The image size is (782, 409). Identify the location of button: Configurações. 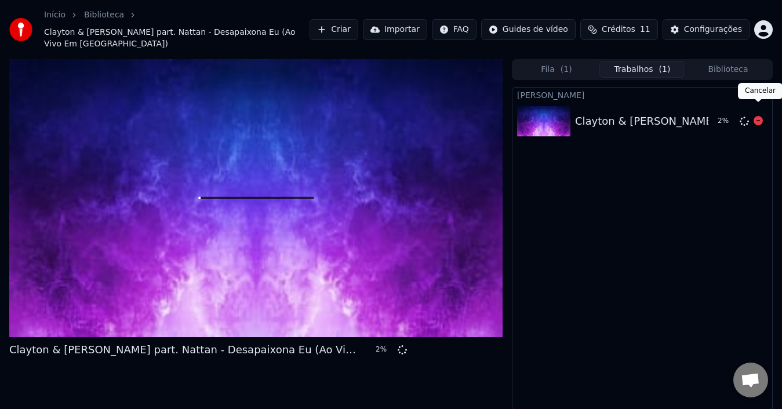
(706, 30).